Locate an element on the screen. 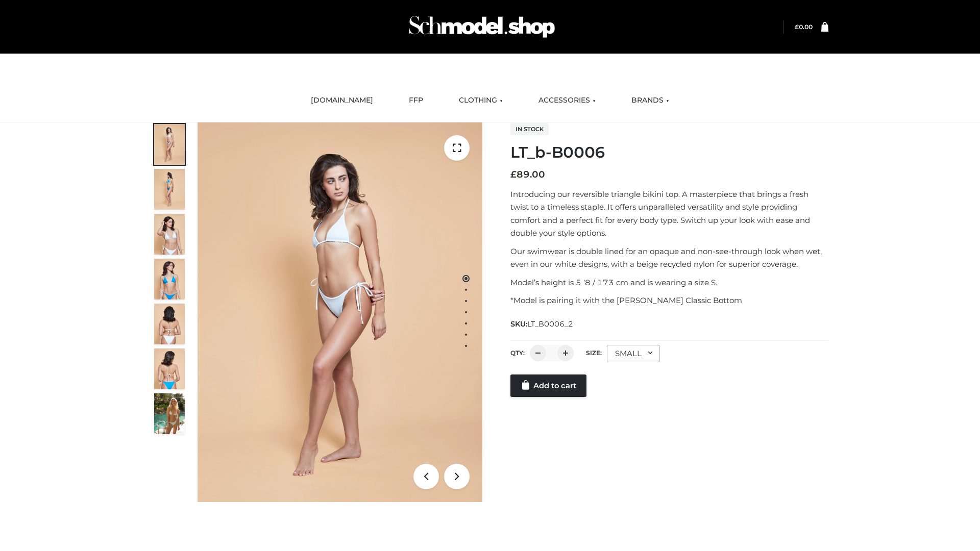  p: Our swimwear is double lined for an opaque and non-see-through look when wet, even in our white d... is located at coordinates (669, 257).